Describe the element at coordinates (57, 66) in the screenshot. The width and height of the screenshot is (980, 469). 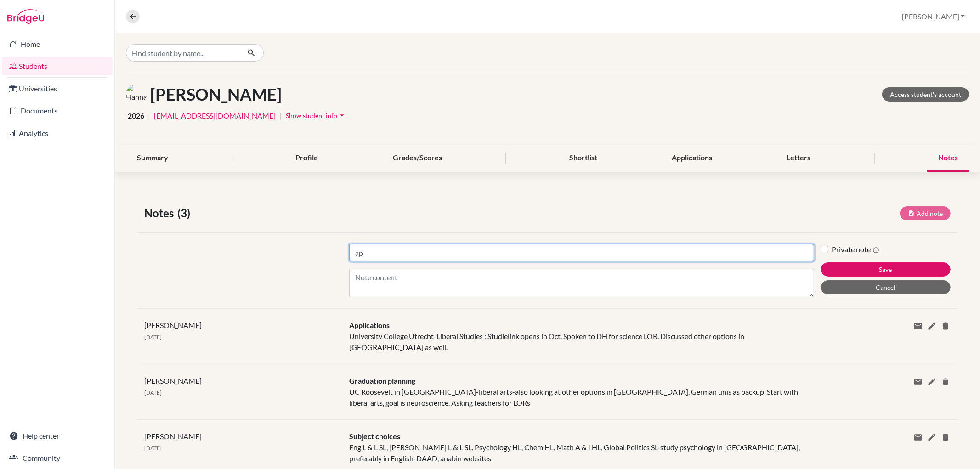
I see `a: Students` at that location.